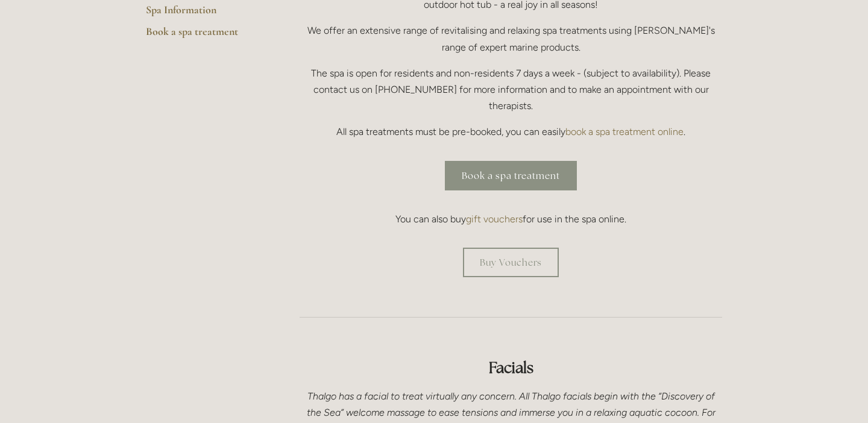  What do you see at coordinates (511, 218) in the screenshot?
I see `p: You can also buy for use in the spa online.` at bounding box center [511, 218].